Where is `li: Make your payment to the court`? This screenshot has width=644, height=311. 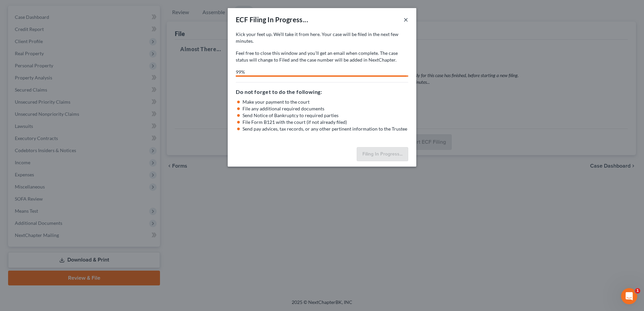
li: Make your payment to the court is located at coordinates (325, 102).